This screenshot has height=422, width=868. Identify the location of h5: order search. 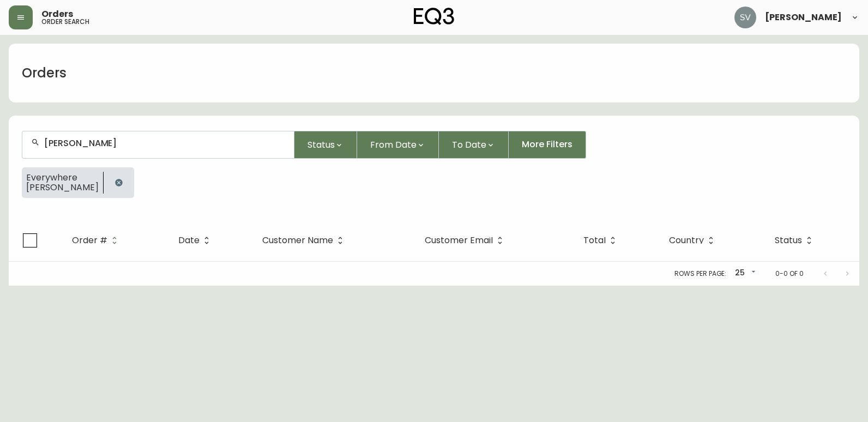
(65, 22).